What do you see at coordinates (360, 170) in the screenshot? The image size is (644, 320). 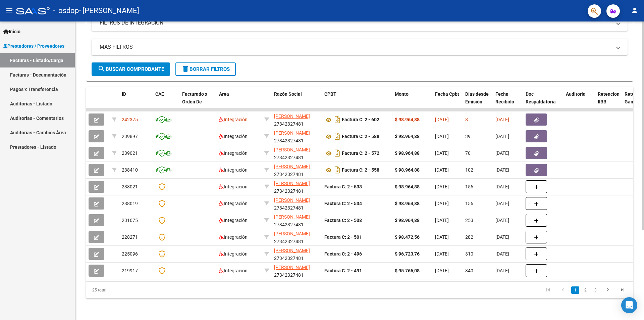 I see `strong: Factura C: 2 - 558` at bounding box center [360, 170].